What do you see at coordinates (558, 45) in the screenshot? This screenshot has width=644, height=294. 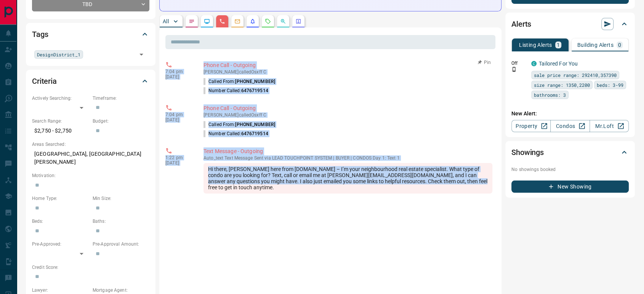 I see `p: 1` at bounding box center [558, 45].